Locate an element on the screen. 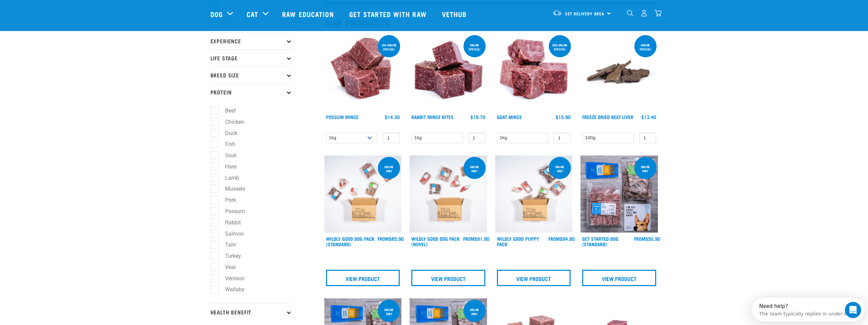 This screenshot has height=325, width=868. a: Raw Education is located at coordinates (309, 14).